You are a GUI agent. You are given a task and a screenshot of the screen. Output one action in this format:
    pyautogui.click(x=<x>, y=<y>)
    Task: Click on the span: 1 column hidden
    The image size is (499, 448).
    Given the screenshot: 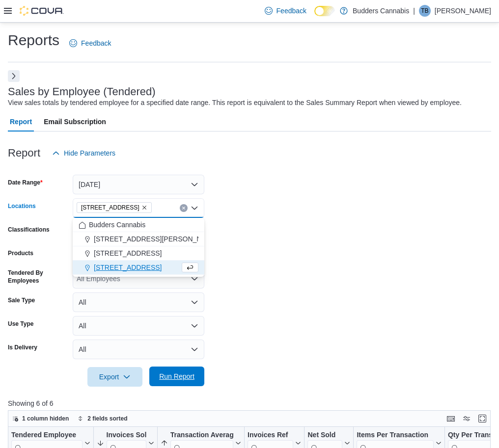 What is the action you would take?
    pyautogui.click(x=45, y=419)
    